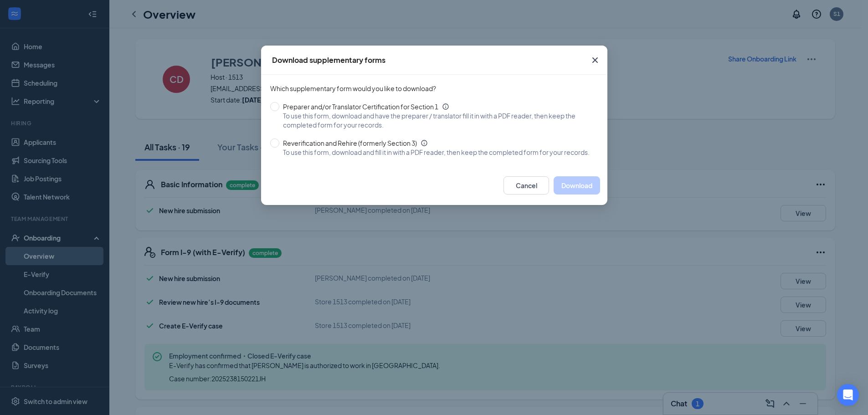  I want to click on svg: Cross, so click(595, 60).